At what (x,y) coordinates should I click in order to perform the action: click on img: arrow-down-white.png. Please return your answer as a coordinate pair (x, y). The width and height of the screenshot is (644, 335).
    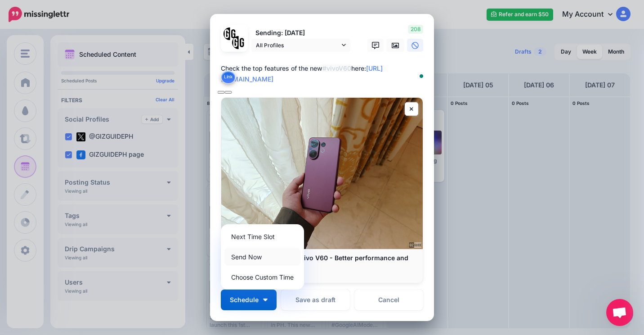
    Looking at the image, I should click on (265, 300).